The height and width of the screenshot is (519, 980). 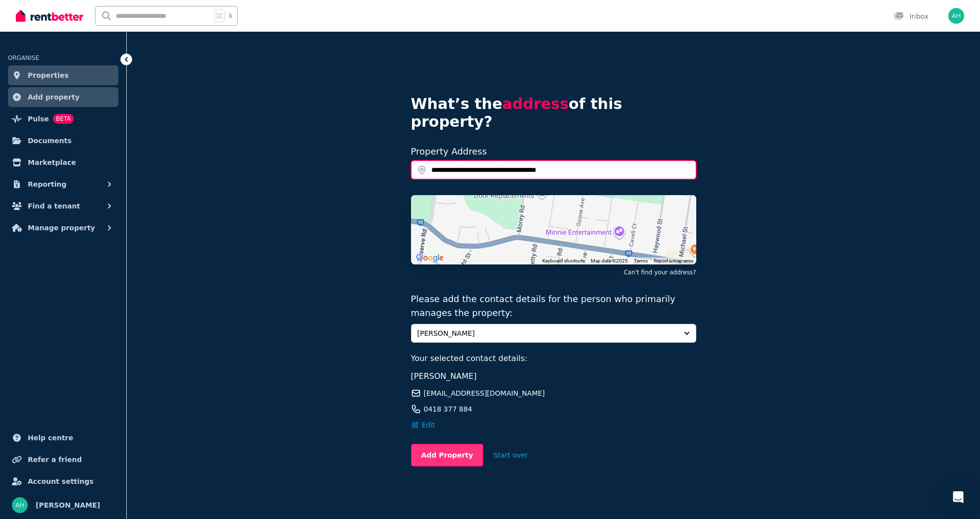 What do you see at coordinates (428, 424) in the screenshot?
I see `span: Edit` at bounding box center [428, 424].